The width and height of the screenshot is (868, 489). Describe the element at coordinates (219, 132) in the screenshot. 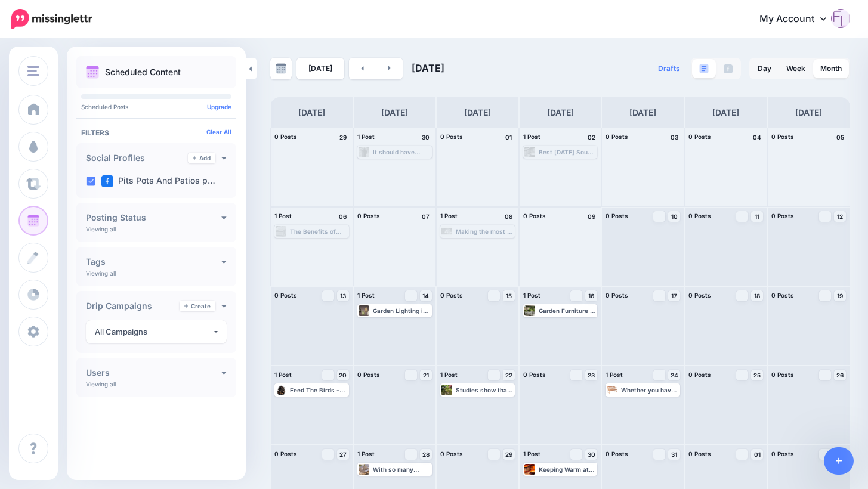

I see `a: Clear All` at that location.